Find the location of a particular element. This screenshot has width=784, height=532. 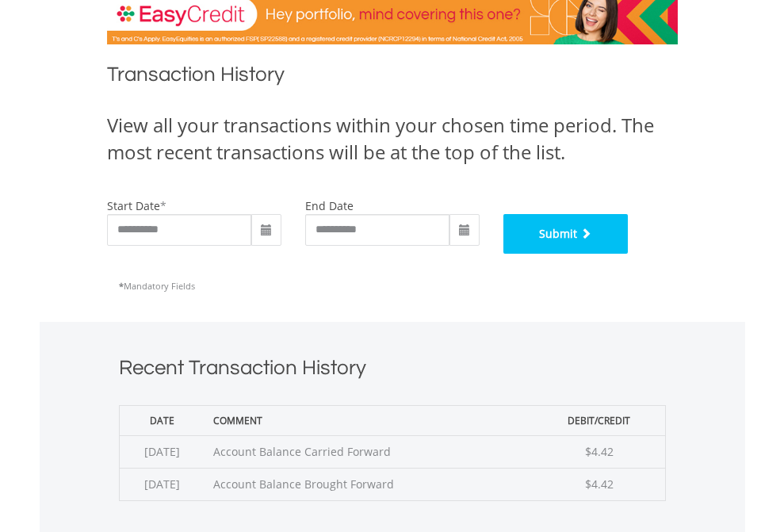

span: Mandatory Fields is located at coordinates (157, 285).